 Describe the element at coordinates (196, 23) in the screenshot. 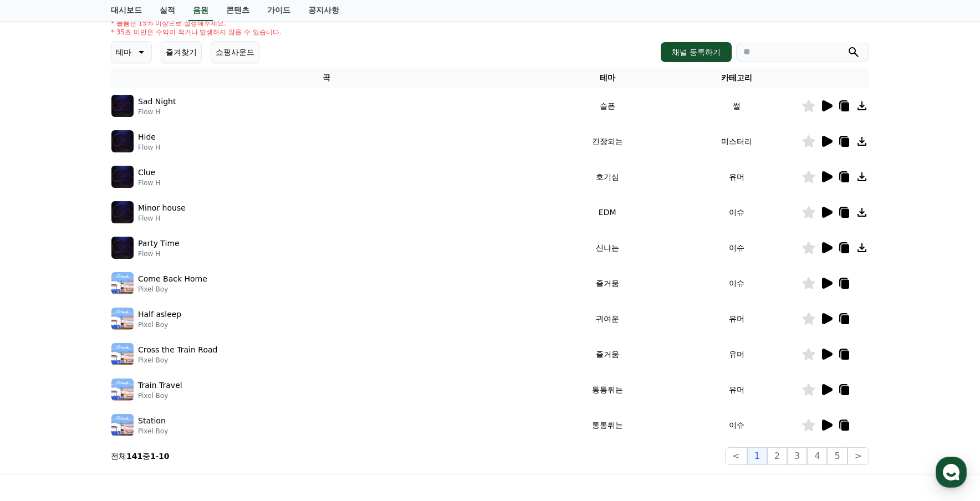

I see `p: * 볼륨은 15% 이상으로 설정해주세요.` at that location.